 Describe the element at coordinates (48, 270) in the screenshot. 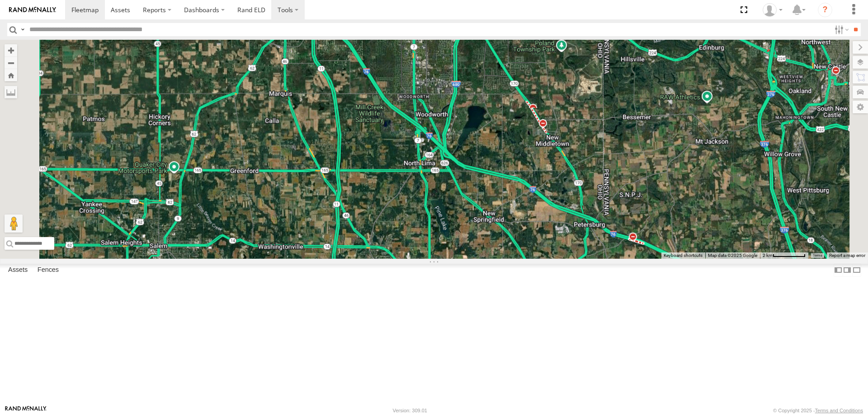

I see `label: Fences` at that location.